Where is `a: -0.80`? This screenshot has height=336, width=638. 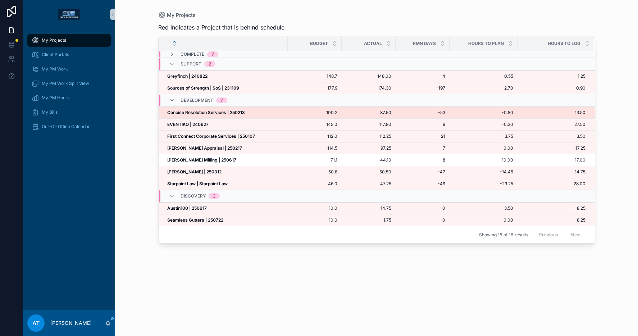 a: -0.80 is located at coordinates (484, 113).